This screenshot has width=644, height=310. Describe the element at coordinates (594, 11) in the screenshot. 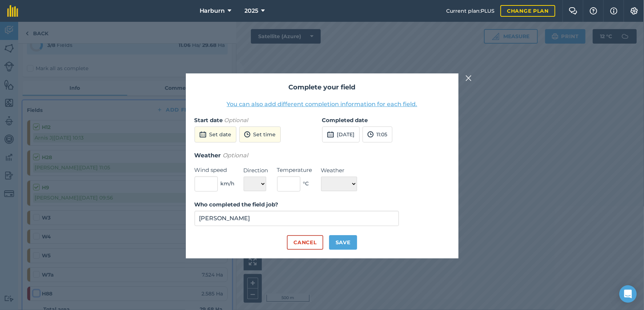

I see `img: A question mark icon` at that location.